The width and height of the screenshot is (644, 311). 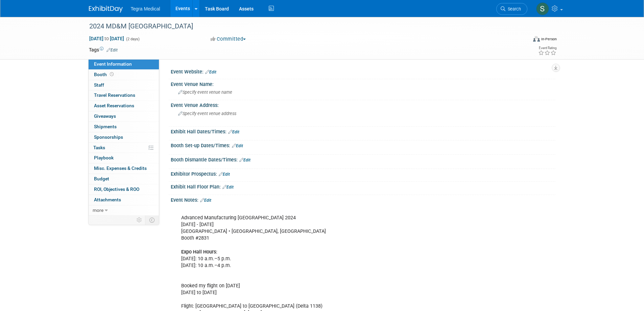 I want to click on span: Giveaways, so click(x=105, y=116).